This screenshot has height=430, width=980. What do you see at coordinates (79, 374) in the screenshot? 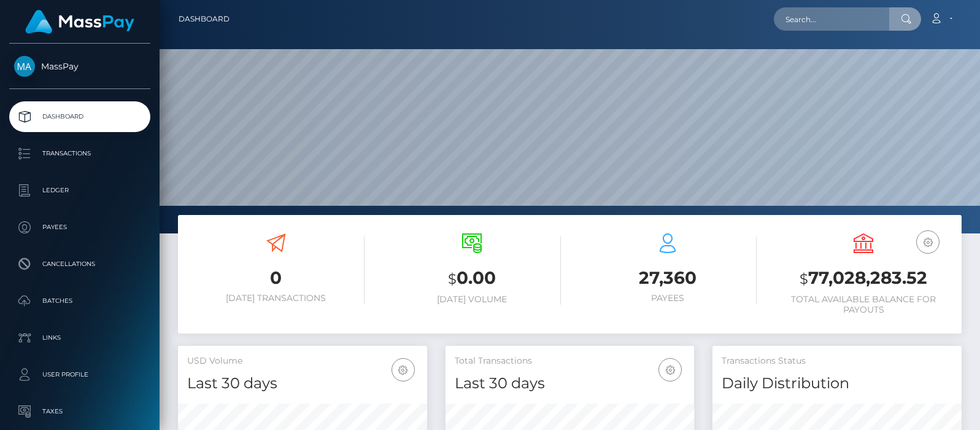
I see `a: User Profile` at bounding box center [79, 374].